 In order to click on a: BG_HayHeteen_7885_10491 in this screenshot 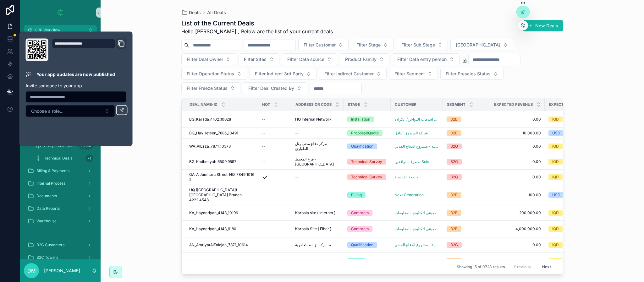, I will do `click(222, 133)`.